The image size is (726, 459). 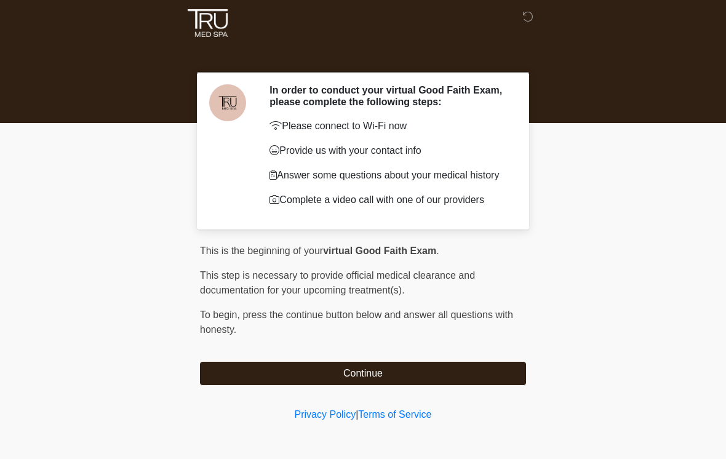 What do you see at coordinates (207, 23) in the screenshot?
I see `img: Tru Med Spa Logo` at bounding box center [207, 23].